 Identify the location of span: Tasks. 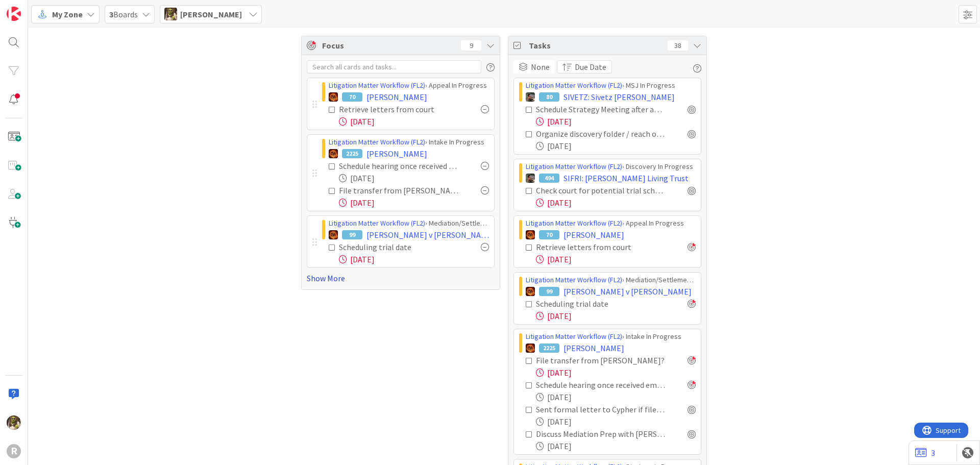
(595, 46).